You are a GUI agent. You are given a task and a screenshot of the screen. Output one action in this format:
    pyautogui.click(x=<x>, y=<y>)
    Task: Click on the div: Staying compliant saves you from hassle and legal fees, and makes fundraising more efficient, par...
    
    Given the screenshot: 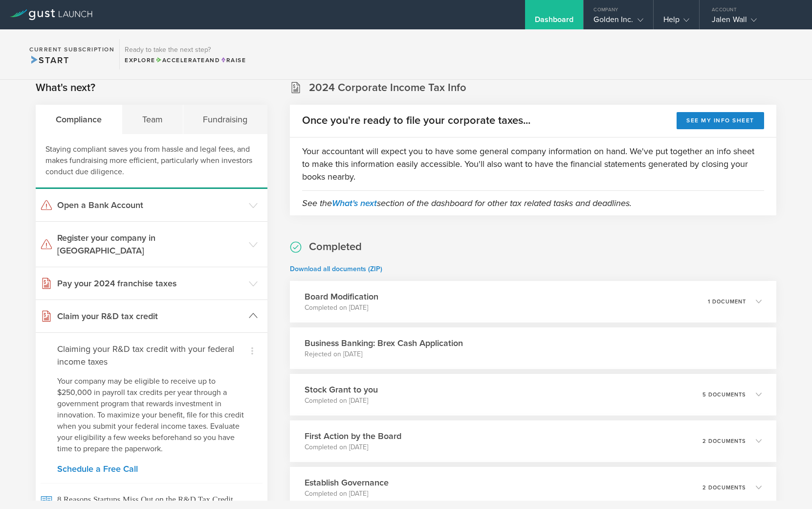 What is the action you would take?
    pyautogui.click(x=151, y=162)
    